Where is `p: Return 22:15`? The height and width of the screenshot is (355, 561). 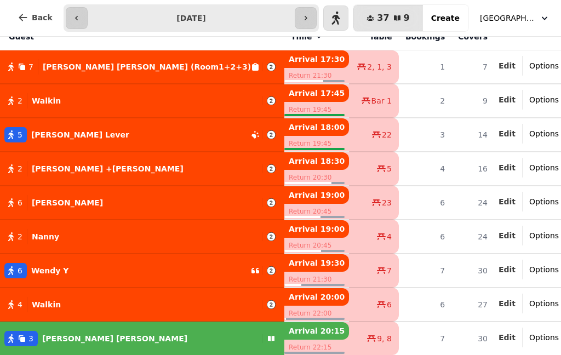
p: Return 22:15 is located at coordinates (316, 347).